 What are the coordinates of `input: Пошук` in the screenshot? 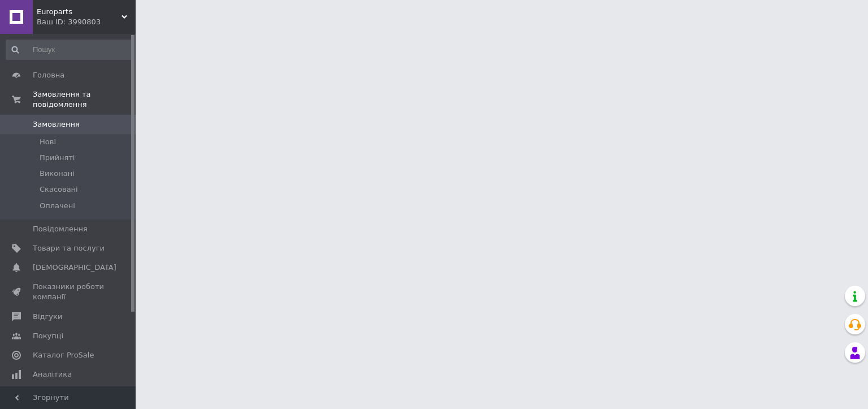 It's located at (70, 50).